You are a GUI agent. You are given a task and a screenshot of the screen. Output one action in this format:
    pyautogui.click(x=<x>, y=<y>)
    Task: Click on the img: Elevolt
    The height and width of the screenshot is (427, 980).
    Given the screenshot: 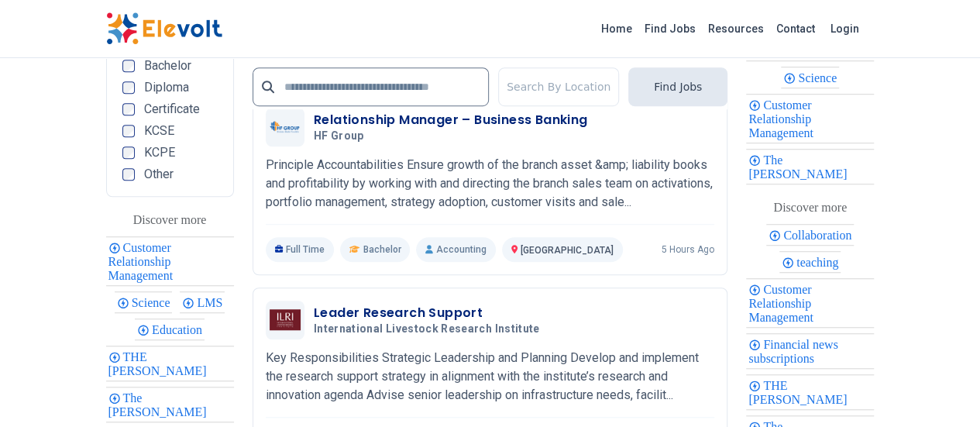 What is the action you would take?
    pyautogui.click(x=165, y=29)
    